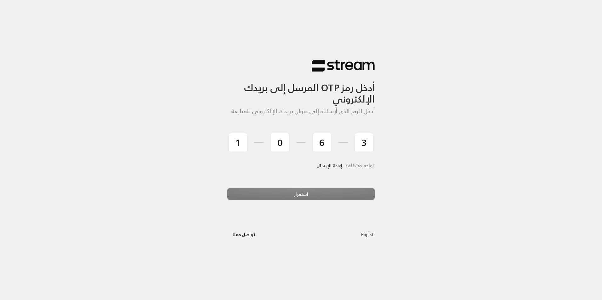 This screenshot has height=300, width=602. I want to click on button: تواصل معنا, so click(244, 235).